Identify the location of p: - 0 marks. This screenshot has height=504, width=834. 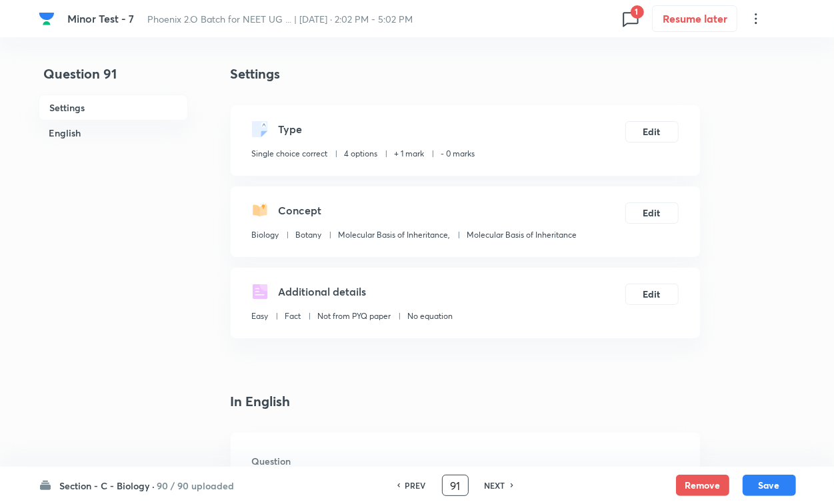
(458, 154).